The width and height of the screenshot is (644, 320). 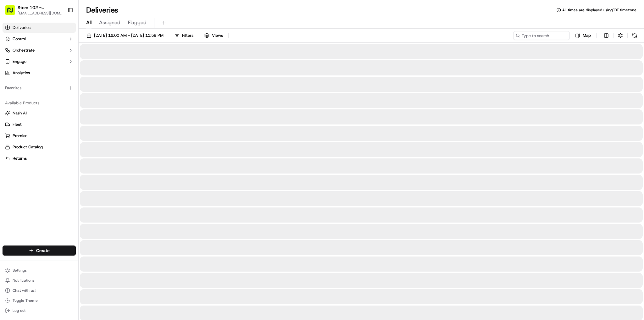 I want to click on a: Promise, so click(x=39, y=136).